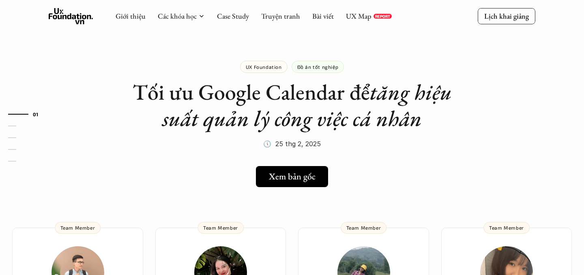 Image resolution: width=584 pixels, height=275 pixels. I want to click on a: Các khóa học, so click(177, 16).